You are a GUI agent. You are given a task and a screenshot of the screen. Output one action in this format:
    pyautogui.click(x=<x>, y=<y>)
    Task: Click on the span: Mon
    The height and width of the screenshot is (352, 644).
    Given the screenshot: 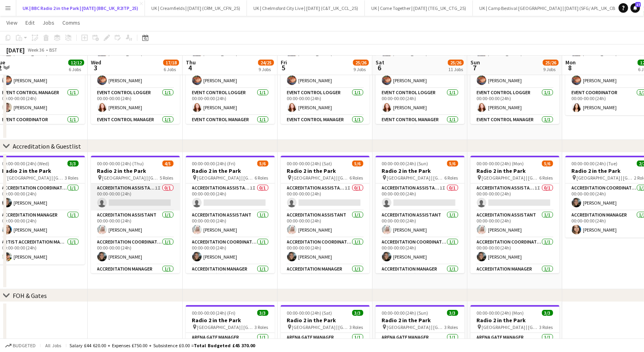 What is the action you would take?
    pyautogui.click(x=571, y=62)
    